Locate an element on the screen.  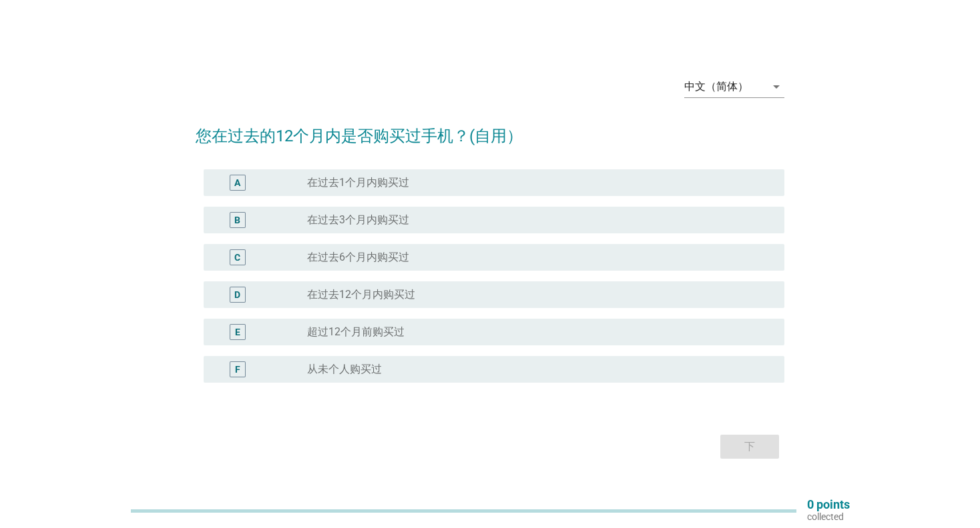
p: 0 points is located at coordinates (829, 505).